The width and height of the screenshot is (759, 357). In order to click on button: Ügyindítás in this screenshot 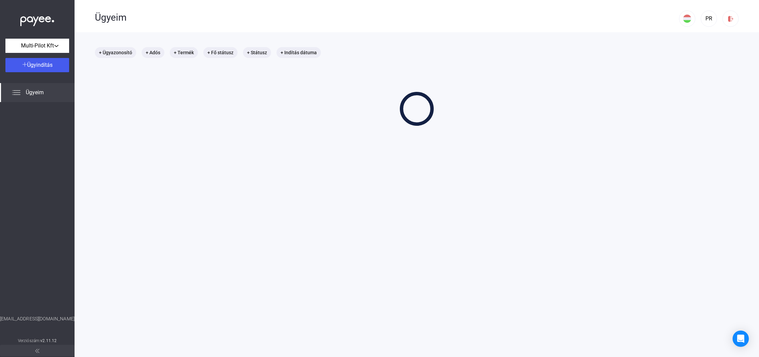, I will do `click(37, 65)`.